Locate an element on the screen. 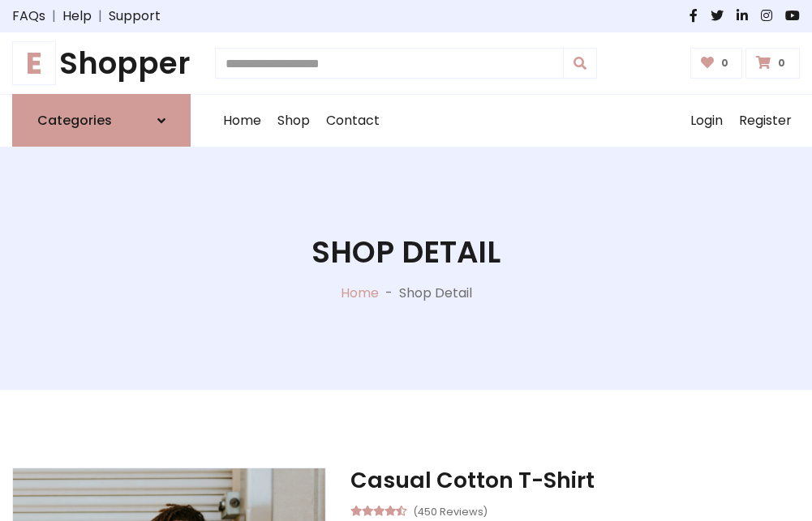 The width and height of the screenshot is (812, 521). a: EShopper is located at coordinates (101, 63).